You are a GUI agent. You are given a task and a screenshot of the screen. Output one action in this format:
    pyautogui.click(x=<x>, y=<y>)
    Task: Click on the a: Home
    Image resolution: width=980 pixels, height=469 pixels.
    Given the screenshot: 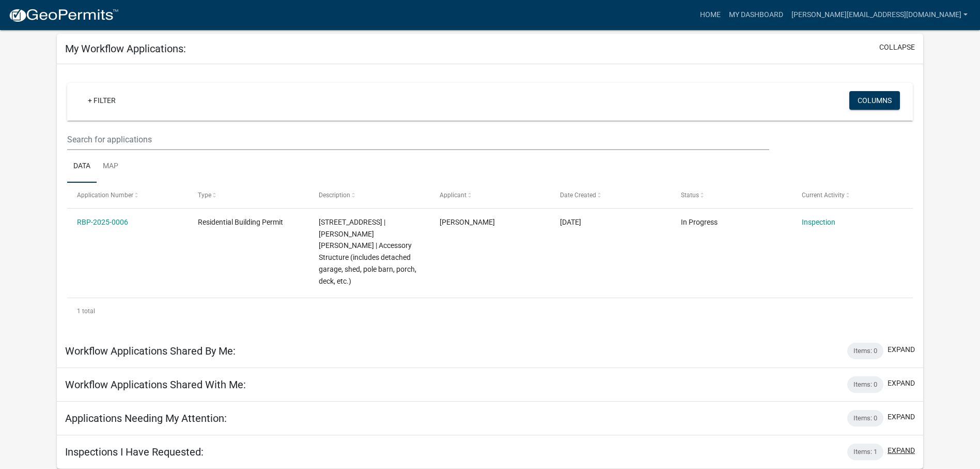 What is the action you would take?
    pyautogui.click(x=710, y=15)
    